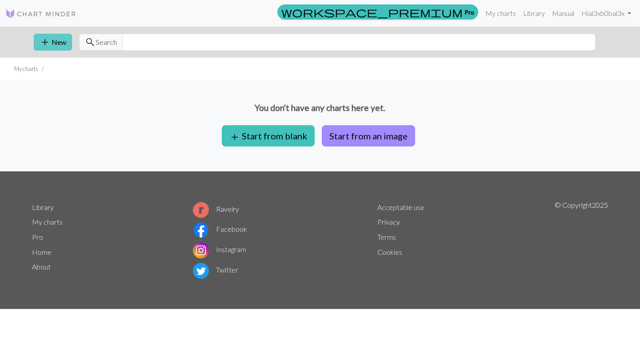 The image size is (640, 364). Describe the element at coordinates (42, 252) in the screenshot. I see `a: Home` at that location.